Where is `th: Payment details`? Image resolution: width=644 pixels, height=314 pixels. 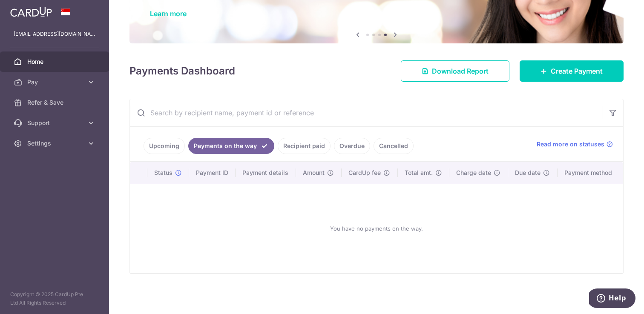
th: Payment details is located at coordinates (266, 173).